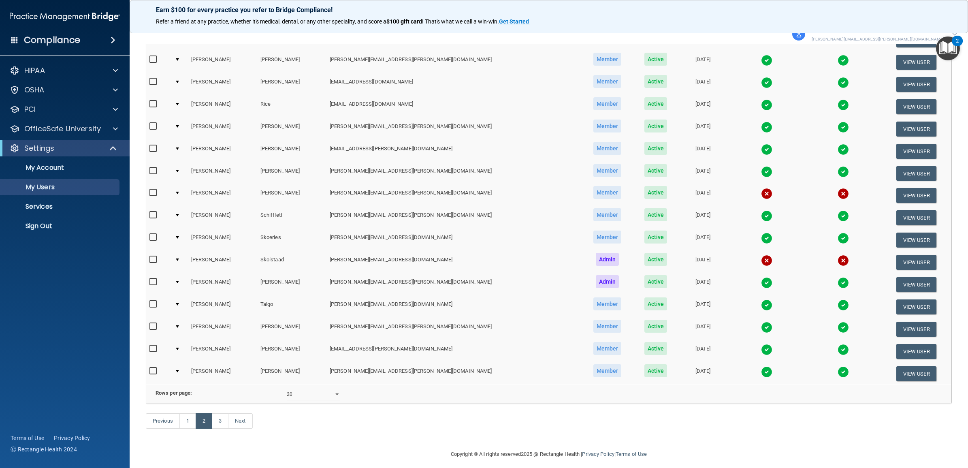 Image resolution: width=968 pixels, height=468 pixels. What do you see at coordinates (64, 148) in the screenshot?
I see `a: Settings` at bounding box center [64, 148].